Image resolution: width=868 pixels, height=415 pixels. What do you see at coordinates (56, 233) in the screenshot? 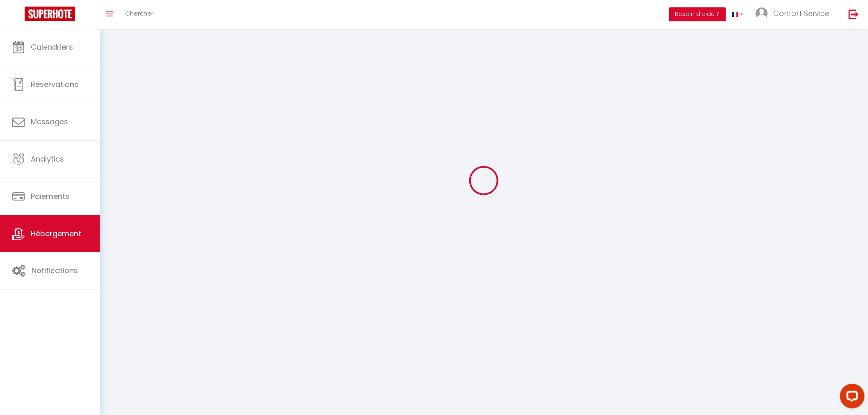
I see `span: Hébergement` at bounding box center [56, 233].